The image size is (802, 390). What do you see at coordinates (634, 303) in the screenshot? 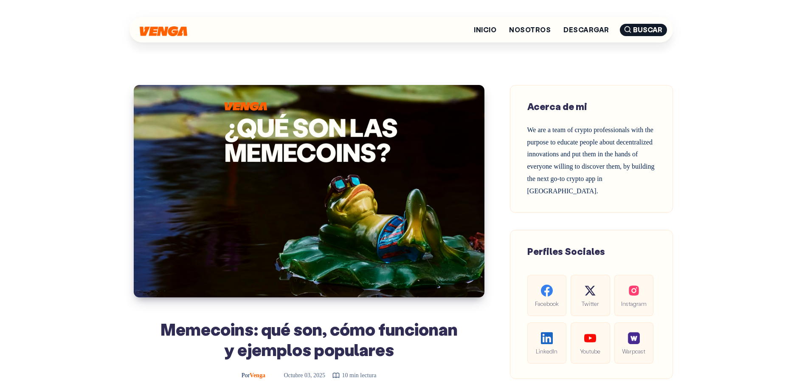
I see `span: Instagram` at bounding box center [634, 303].